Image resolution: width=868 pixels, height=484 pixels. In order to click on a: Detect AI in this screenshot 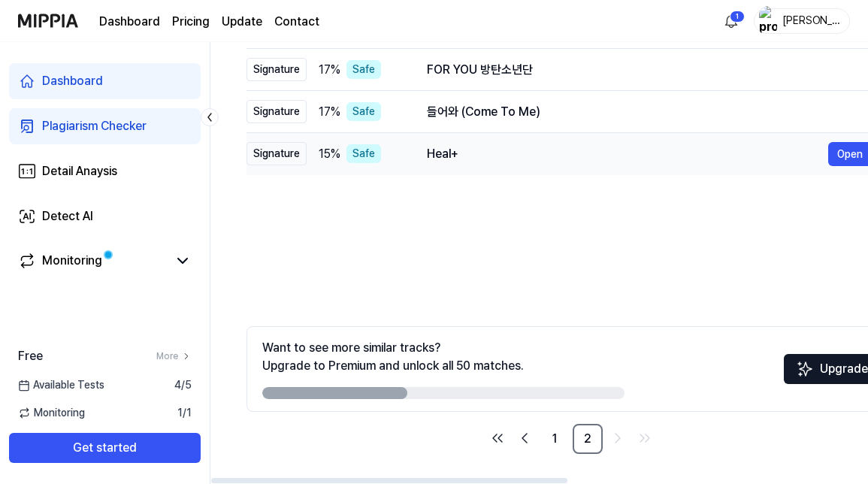, I will do `click(104, 217)`.